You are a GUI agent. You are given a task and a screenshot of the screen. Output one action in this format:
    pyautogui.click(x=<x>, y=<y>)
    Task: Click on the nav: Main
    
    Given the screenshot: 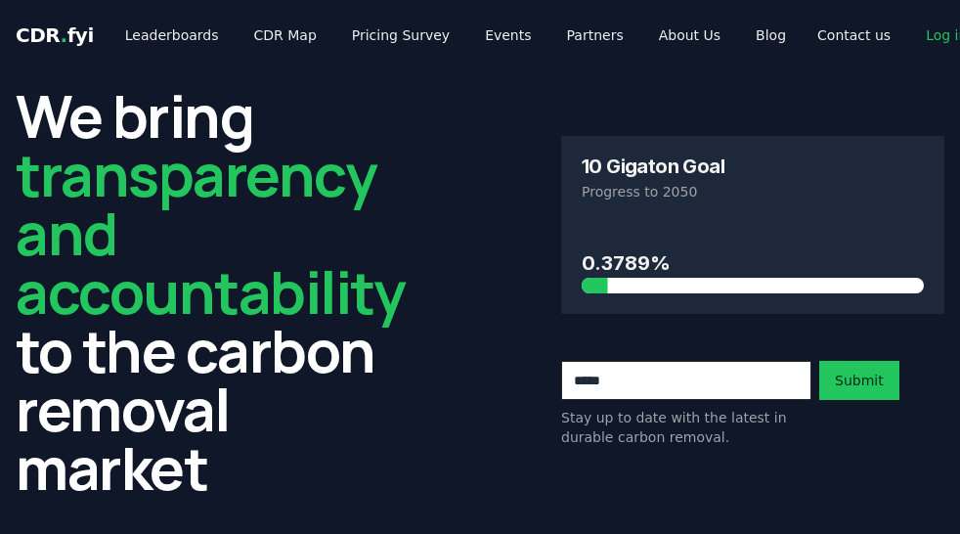 What is the action you would take?
    pyautogui.click(x=455, y=35)
    